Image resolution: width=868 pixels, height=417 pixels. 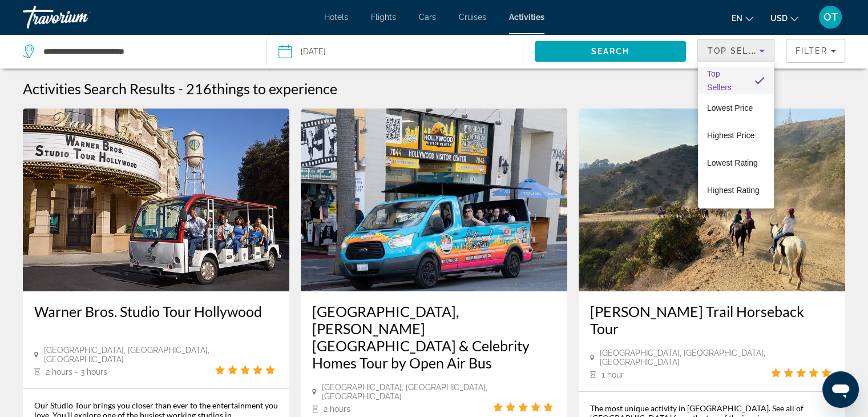 What do you see at coordinates (731, 136) in the screenshot?
I see `span: Highest Price` at bounding box center [731, 136].